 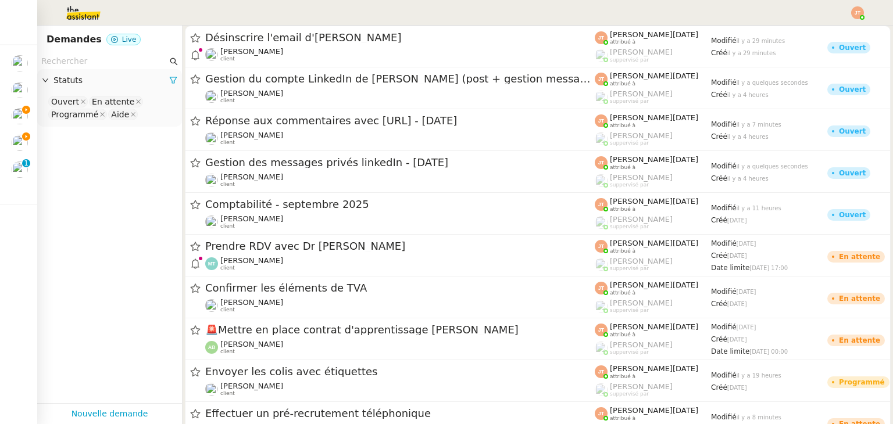 I want to click on nz-select-item: En attente, so click(x=116, y=102).